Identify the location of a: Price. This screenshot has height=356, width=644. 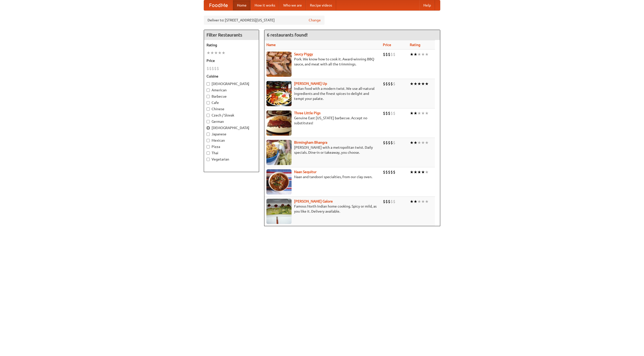
(387, 45).